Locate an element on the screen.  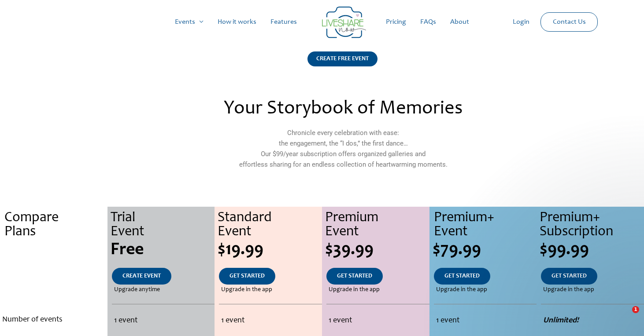
a: Contact Us is located at coordinates (570, 22).